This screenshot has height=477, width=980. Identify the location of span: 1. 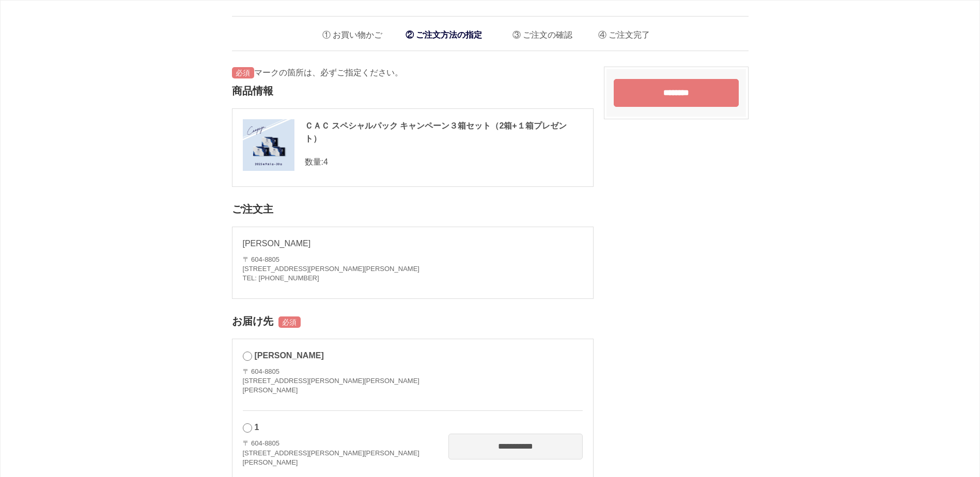
(257, 427).